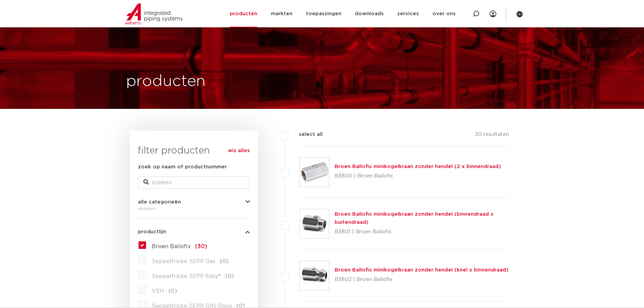  I want to click on img: Thumbnail for Broen Ballofix minikogelkraan zonder hendel (knel x binnendraad), so click(314, 275).